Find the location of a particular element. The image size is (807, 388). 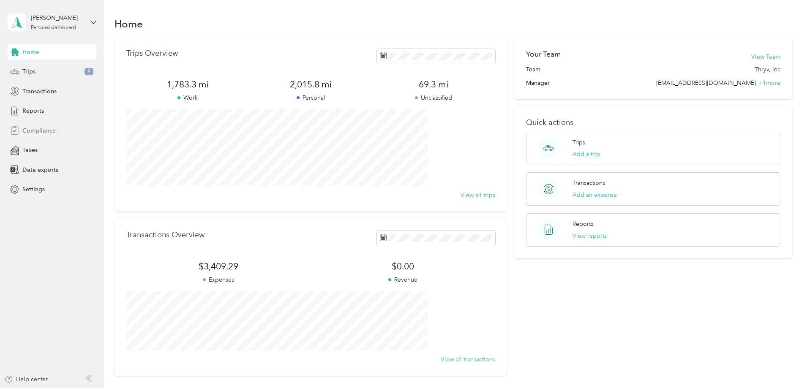

span: Trips is located at coordinates (29, 71).